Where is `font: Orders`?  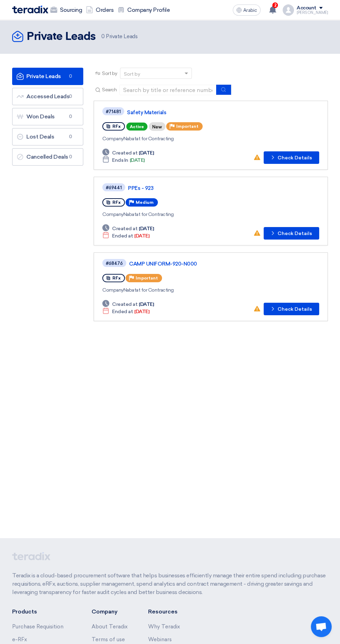
font: Orders is located at coordinates (104, 9).